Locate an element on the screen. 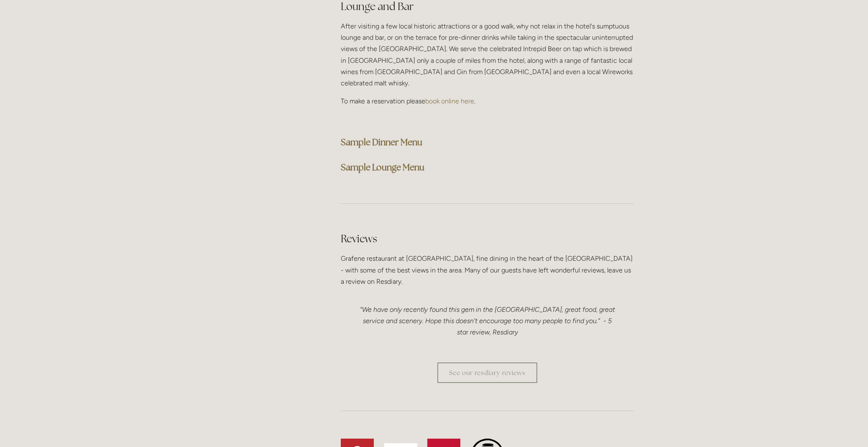 This screenshot has width=868, height=447. a: Sample Lounge Menu is located at coordinates (382, 167).